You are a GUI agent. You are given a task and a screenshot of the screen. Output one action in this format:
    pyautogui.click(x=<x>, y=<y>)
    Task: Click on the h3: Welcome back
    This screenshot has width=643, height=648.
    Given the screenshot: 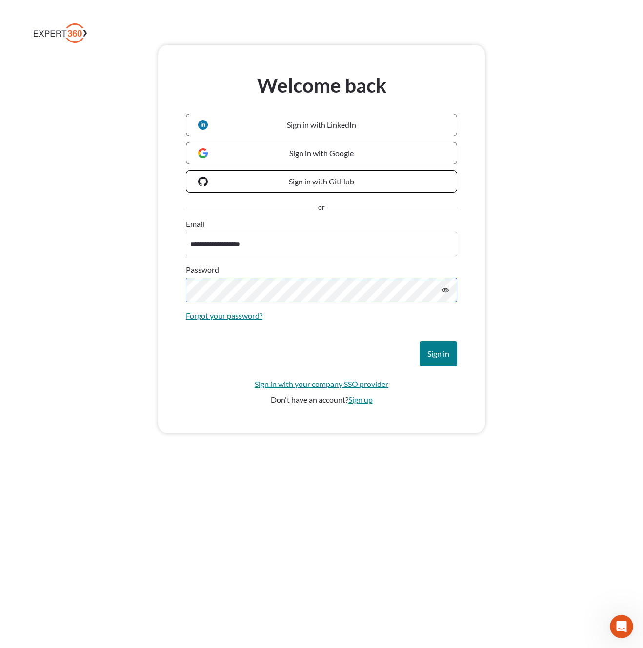 What is the action you would take?
    pyautogui.click(x=322, y=85)
    